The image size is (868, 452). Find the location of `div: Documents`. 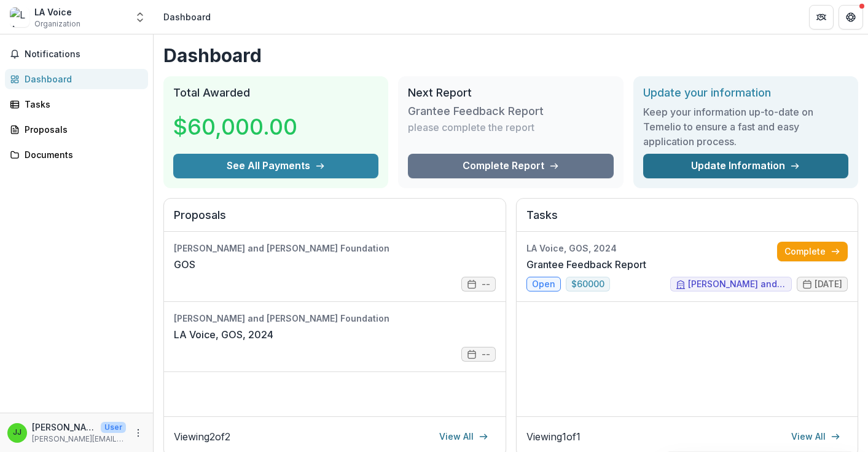

div: Documents is located at coordinates (81, 154).